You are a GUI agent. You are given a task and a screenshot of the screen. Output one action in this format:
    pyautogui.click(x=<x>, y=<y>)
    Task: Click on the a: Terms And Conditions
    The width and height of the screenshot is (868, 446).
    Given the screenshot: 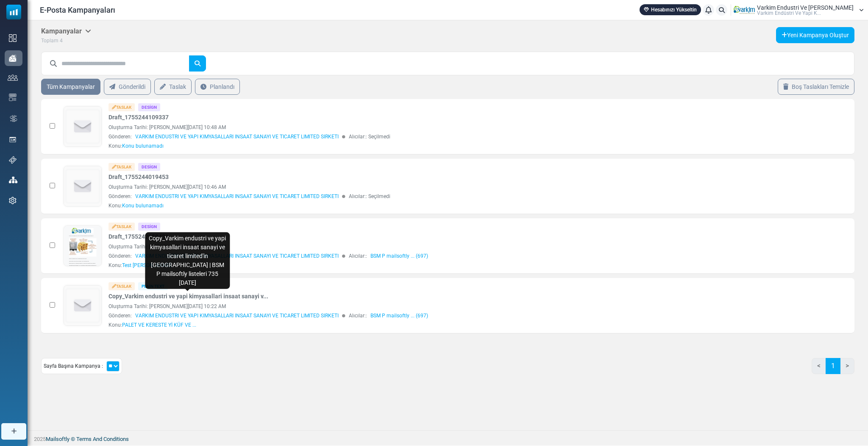 What is the action you would take?
    pyautogui.click(x=102, y=439)
    